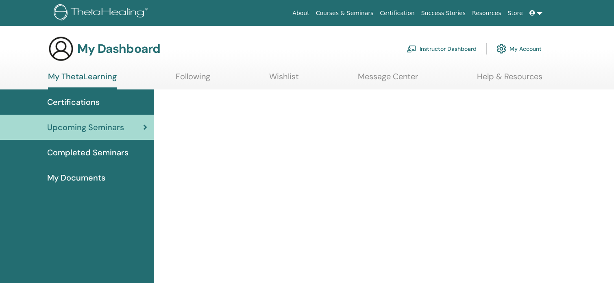 Image resolution: width=614 pixels, height=283 pixels. Describe the element at coordinates (88, 153) in the screenshot. I see `span: Completed Seminars` at that location.